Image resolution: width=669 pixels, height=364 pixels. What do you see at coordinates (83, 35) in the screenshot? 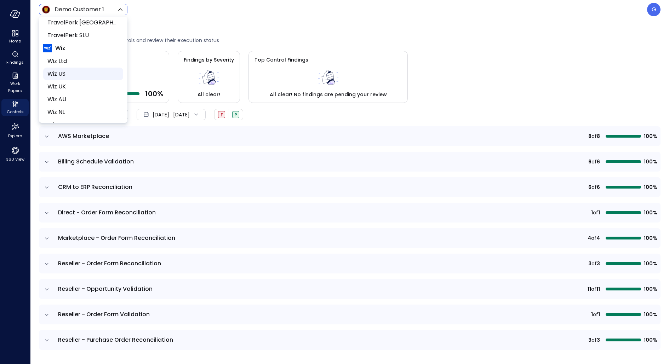
I see `li: TravelPerk SLU` at bounding box center [83, 35].